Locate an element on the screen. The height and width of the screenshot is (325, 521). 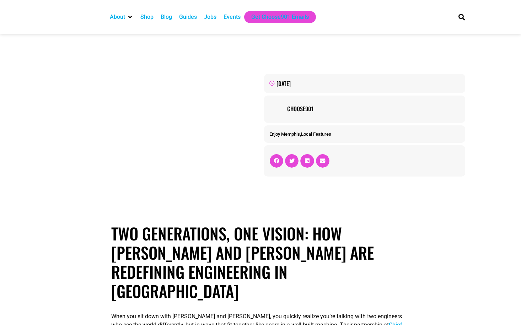
div: Jobs is located at coordinates (210, 17).